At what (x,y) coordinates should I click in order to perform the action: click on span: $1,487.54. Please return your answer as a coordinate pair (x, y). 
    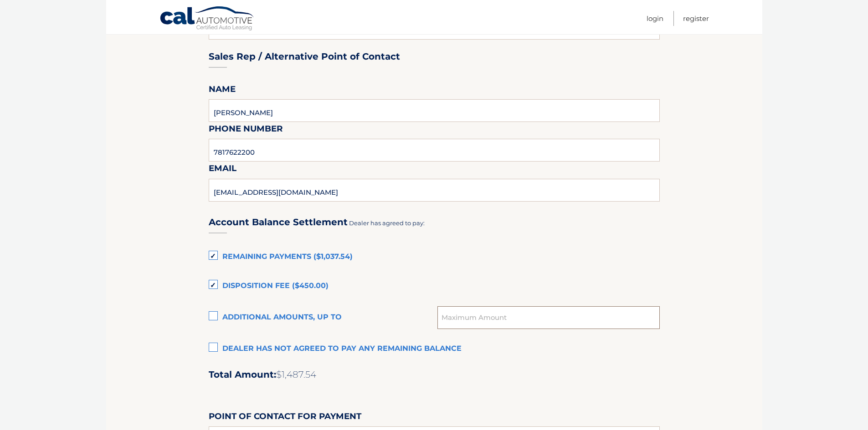
    Looking at the image, I should click on (296, 375).